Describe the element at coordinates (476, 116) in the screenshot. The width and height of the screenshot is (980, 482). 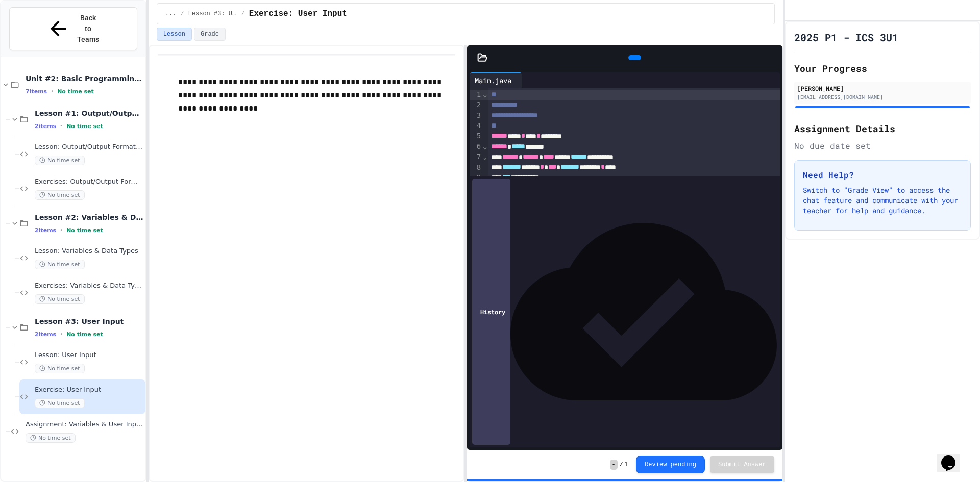
I see `div: 3` at that location.